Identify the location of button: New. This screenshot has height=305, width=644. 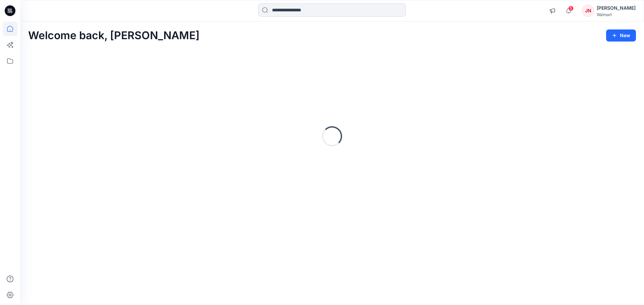
(621, 35).